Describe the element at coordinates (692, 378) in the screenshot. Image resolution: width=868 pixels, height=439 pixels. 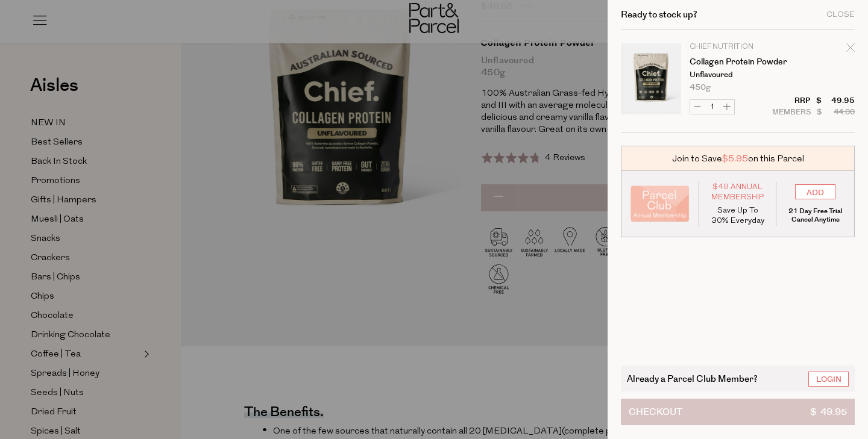
I see `span: Already a Parcel Club Member?` at that location.